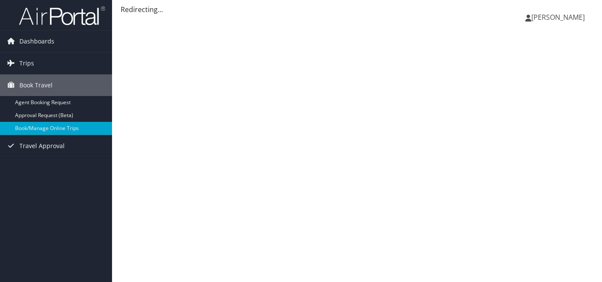 Image resolution: width=602 pixels, height=282 pixels. I want to click on span: Travel Approval, so click(42, 146).